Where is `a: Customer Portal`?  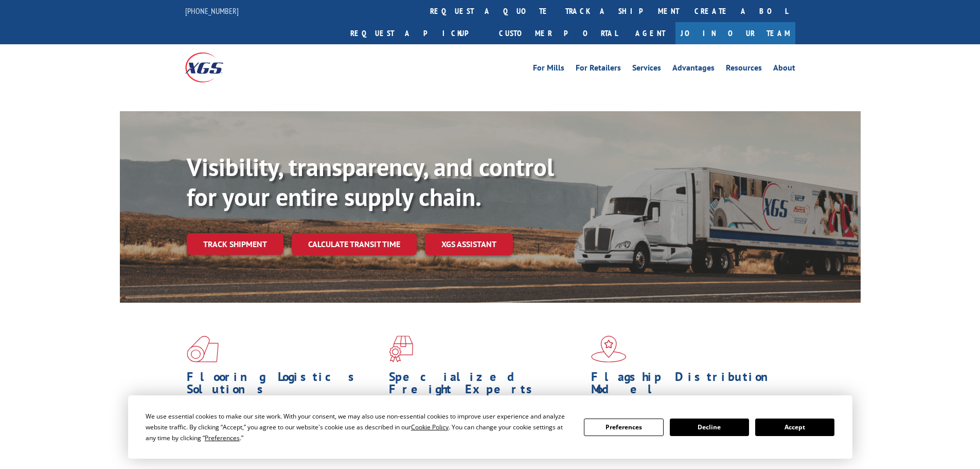 a: Customer Portal is located at coordinates (558, 33).